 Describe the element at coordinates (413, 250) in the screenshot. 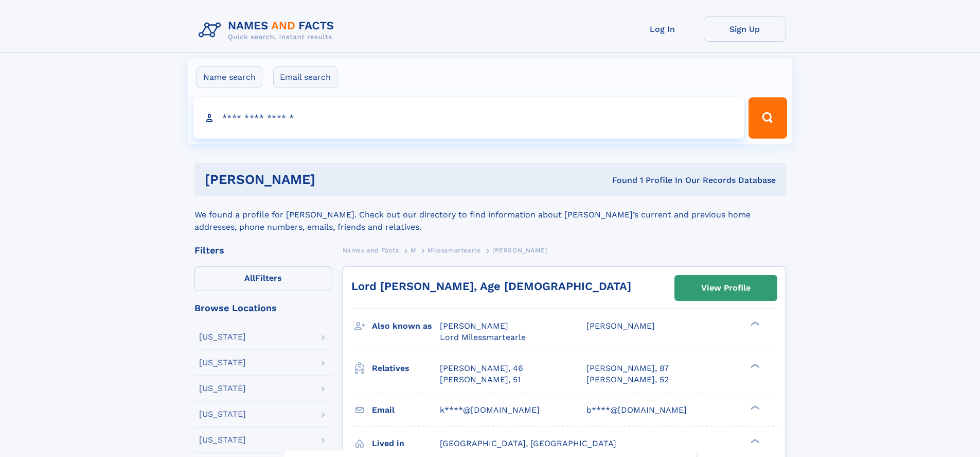

I see `a: M` at that location.